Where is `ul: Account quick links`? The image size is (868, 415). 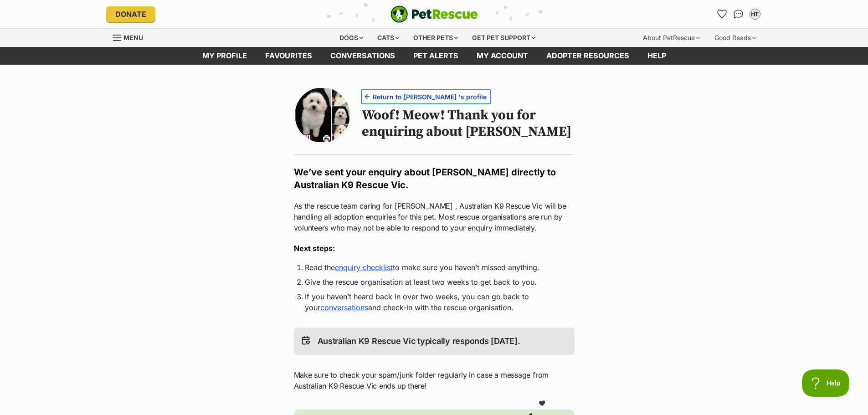
ul: Account quick links is located at coordinates (738, 14).